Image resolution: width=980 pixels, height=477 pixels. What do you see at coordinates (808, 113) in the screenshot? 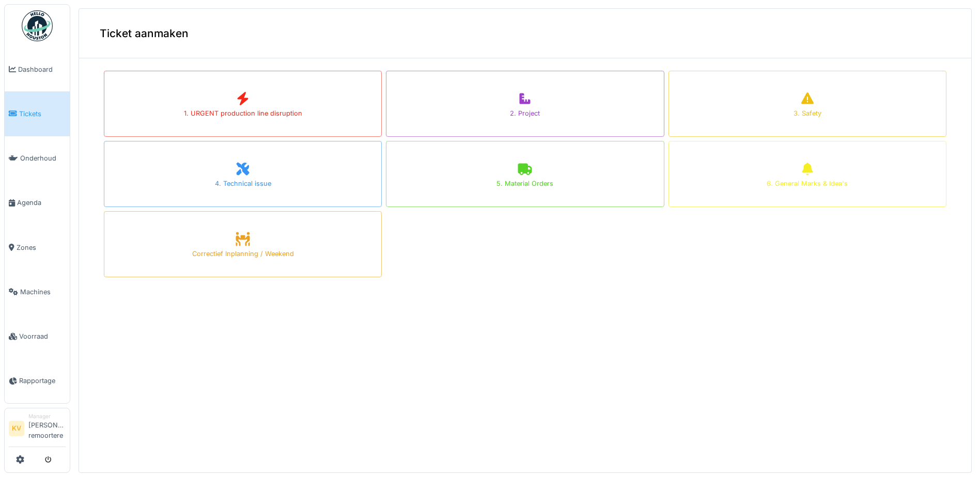
I see `div: 3. Safety` at bounding box center [808, 113].